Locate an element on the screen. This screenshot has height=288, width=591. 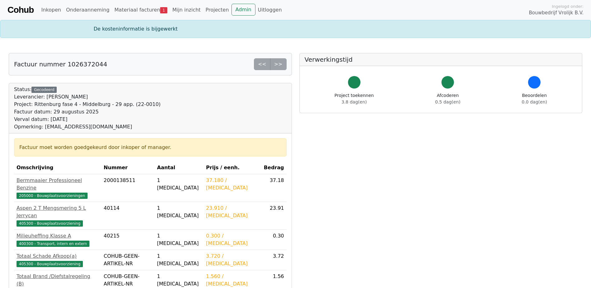
div: Beoordelen is located at coordinates (535, 99).